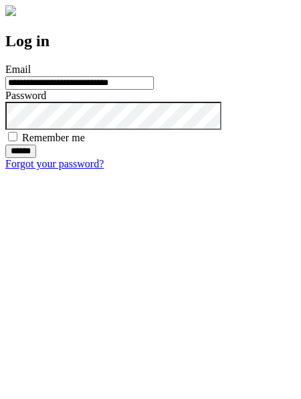  I want to click on img: logo-4e3dc11c47720685a147b03b5a06dd966a58ff35d612b21f08c02c0306f2b779.png, so click(11, 11).